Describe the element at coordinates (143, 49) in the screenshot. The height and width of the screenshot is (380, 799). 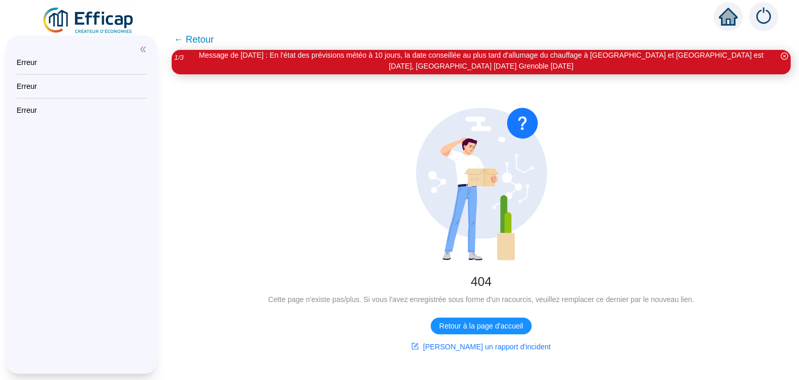
I see `span: double-left` at that location.